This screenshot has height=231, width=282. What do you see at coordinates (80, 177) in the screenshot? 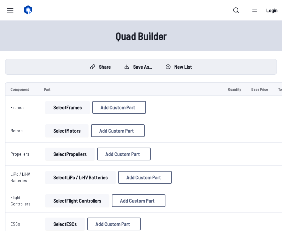
I see `a: SelectLiPo / LiHV Batteries` at bounding box center [80, 177].